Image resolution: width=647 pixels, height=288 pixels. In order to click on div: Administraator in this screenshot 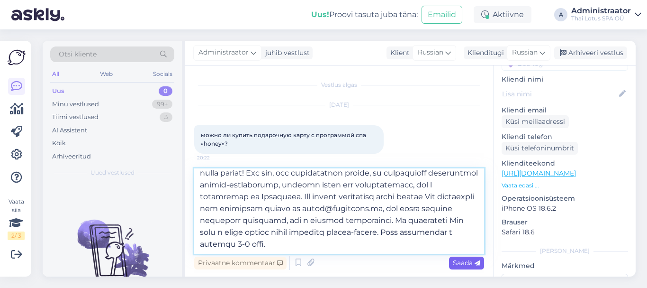, I will do `click(601, 11)`.